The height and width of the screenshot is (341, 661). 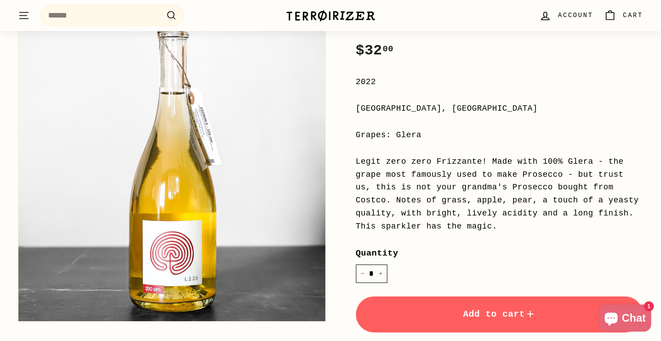 I want to click on sup: 00, so click(x=388, y=49).